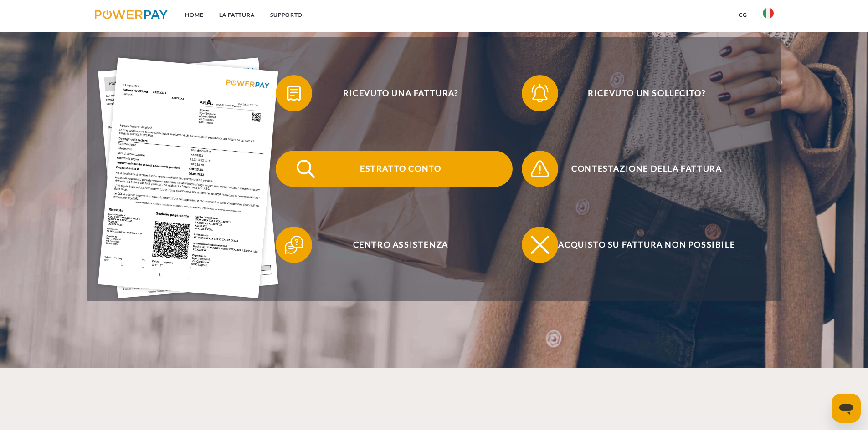 This screenshot has width=868, height=430. Describe the element at coordinates (394, 245) in the screenshot. I see `a: Centro assistenza` at that location.